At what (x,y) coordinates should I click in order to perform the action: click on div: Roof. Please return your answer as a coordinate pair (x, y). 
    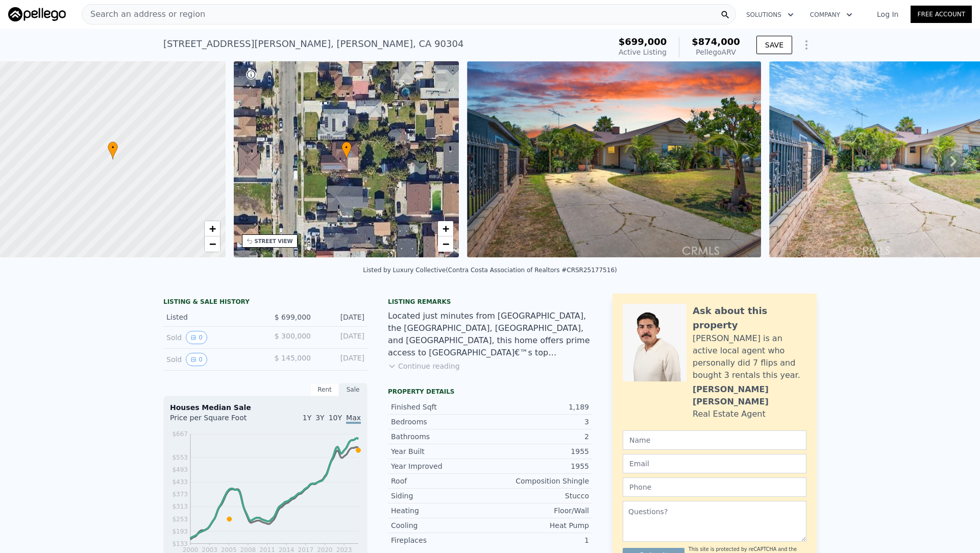
    Looking at the image, I should click on (441, 481).